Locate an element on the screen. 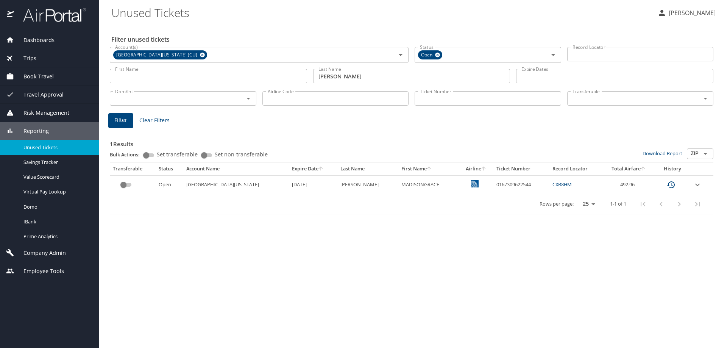  span: Set transferable is located at coordinates (177, 154).